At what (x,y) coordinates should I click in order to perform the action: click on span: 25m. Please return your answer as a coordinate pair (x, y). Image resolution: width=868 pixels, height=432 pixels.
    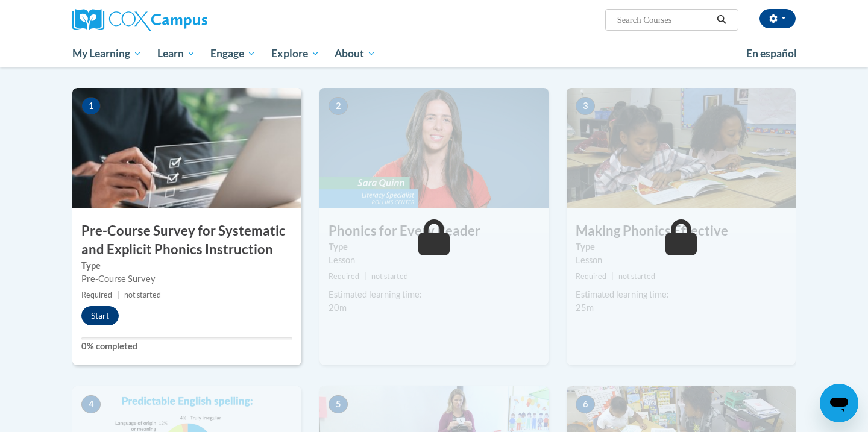
    Looking at the image, I should click on (585, 307).